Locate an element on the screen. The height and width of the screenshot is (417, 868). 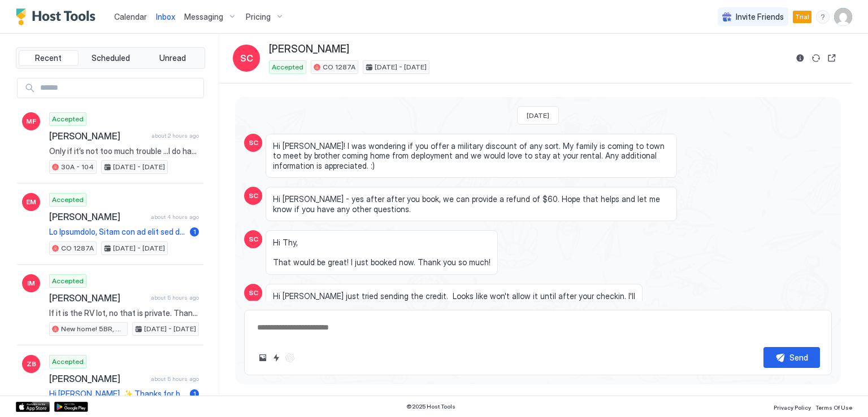
span: EM is located at coordinates (31, 202).